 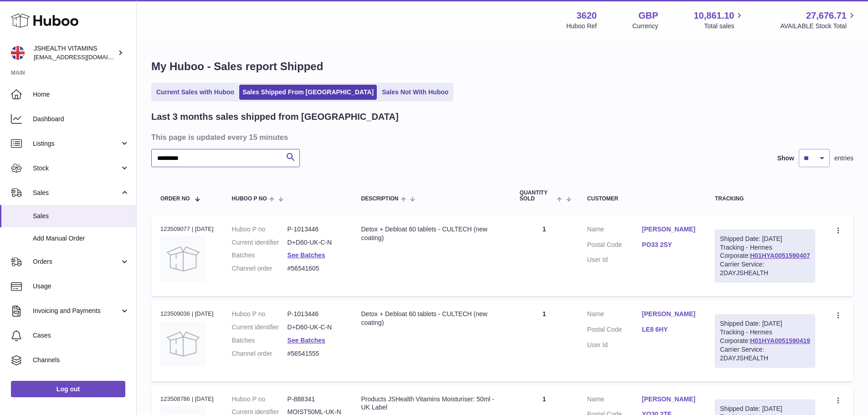 I want to click on div: Currency, so click(x=645, y=26).